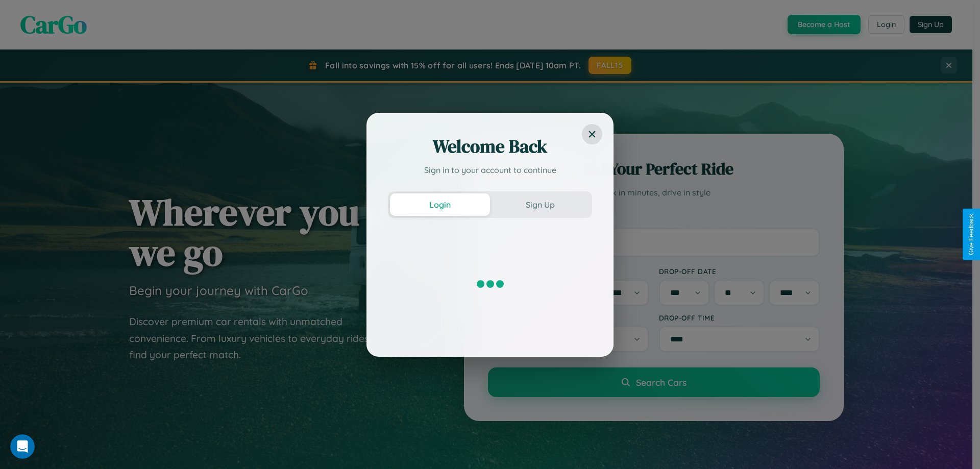 The height and width of the screenshot is (469, 980). What do you see at coordinates (490, 169) in the screenshot?
I see `p: Sign in to your account to continue` at bounding box center [490, 169].